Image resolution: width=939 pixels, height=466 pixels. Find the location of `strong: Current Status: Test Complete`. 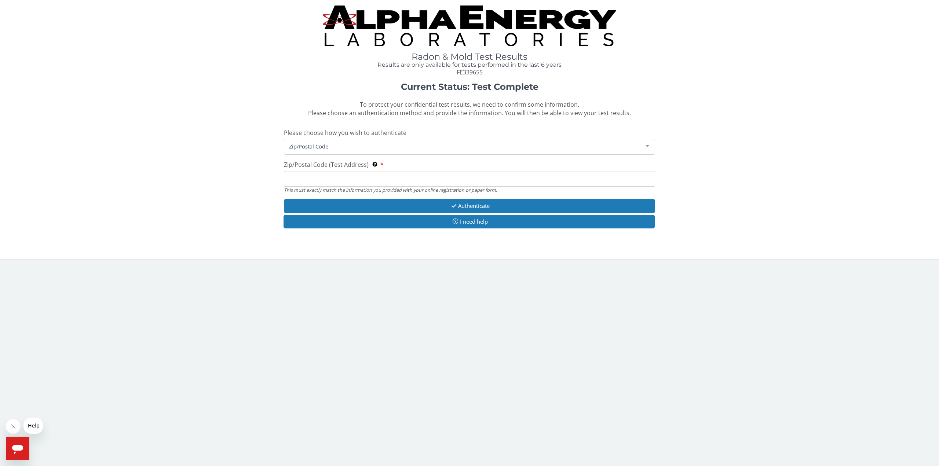

strong: Current Status: Test Complete is located at coordinates (469, 87).